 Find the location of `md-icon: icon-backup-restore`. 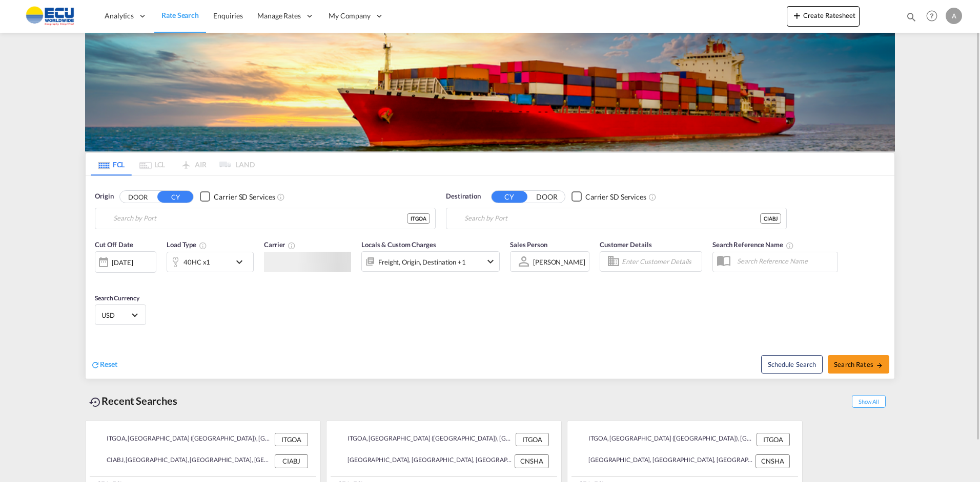

md-icon: icon-backup-restore is located at coordinates (95, 402).